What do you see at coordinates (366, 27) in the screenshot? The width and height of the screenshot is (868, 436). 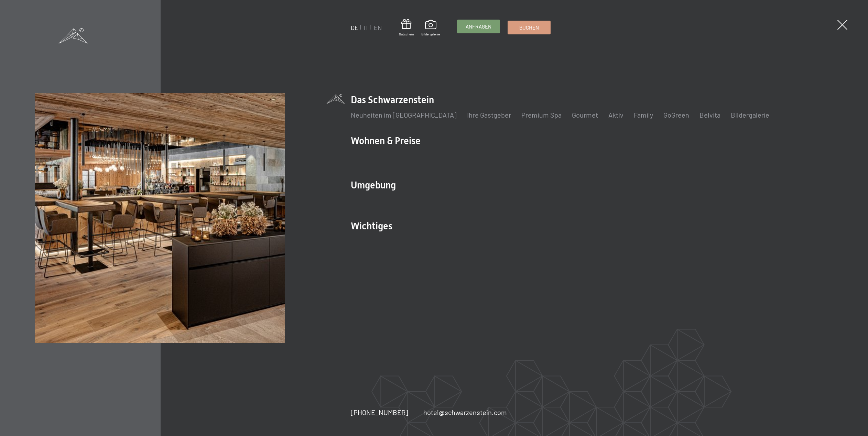 I see `a: IT` at bounding box center [366, 27].